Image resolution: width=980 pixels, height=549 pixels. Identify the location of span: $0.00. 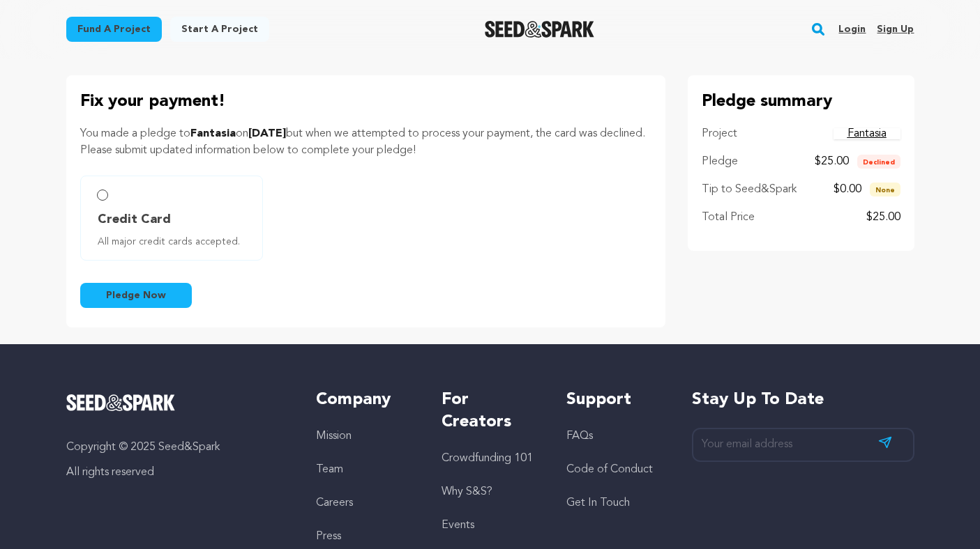
(848, 189).